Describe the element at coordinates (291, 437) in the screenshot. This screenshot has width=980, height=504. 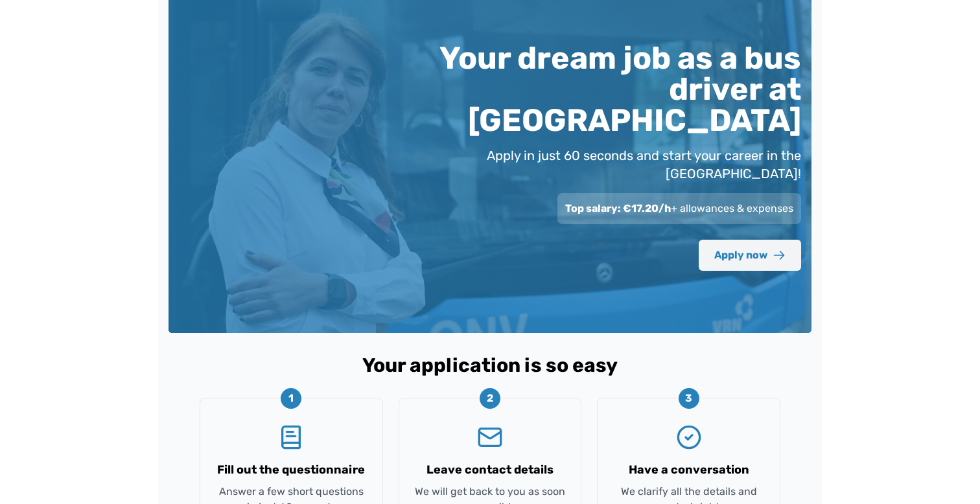
I see `svg: BookText` at that location.